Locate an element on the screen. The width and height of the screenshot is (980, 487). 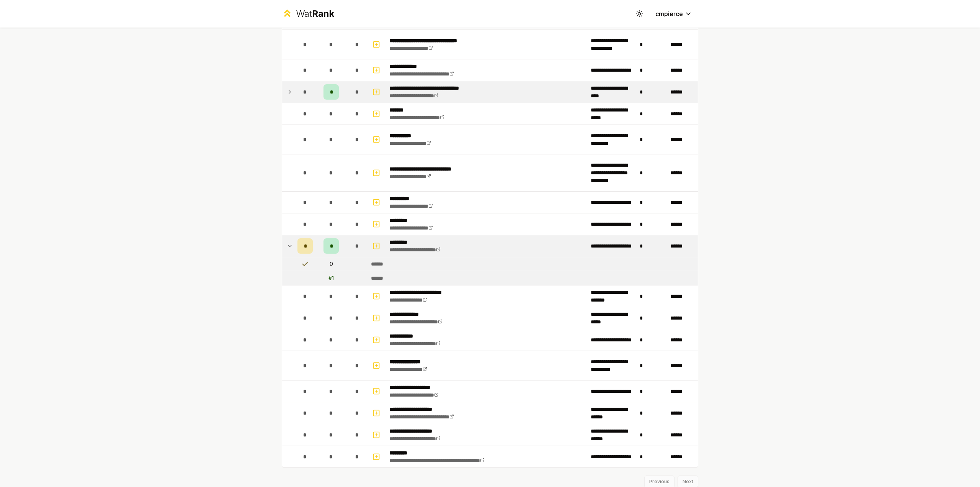
div: Wat is located at coordinates (315, 14).